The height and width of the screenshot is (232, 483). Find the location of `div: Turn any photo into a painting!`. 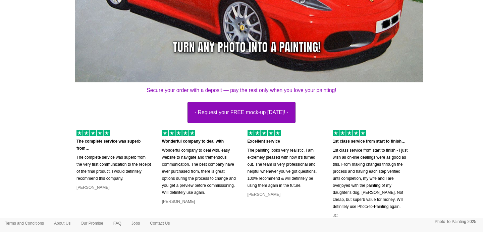

div: Turn any photo into a painting! is located at coordinates (246, 47).